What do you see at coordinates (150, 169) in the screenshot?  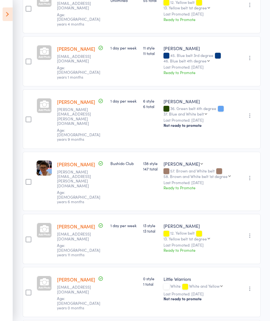 I see `span: 147 total` at bounding box center [150, 169].